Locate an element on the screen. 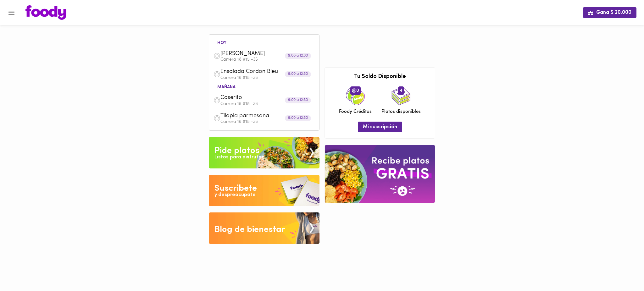 The width and height of the screenshot is (644, 291). img: credits-package.png is located at coordinates (355, 96).